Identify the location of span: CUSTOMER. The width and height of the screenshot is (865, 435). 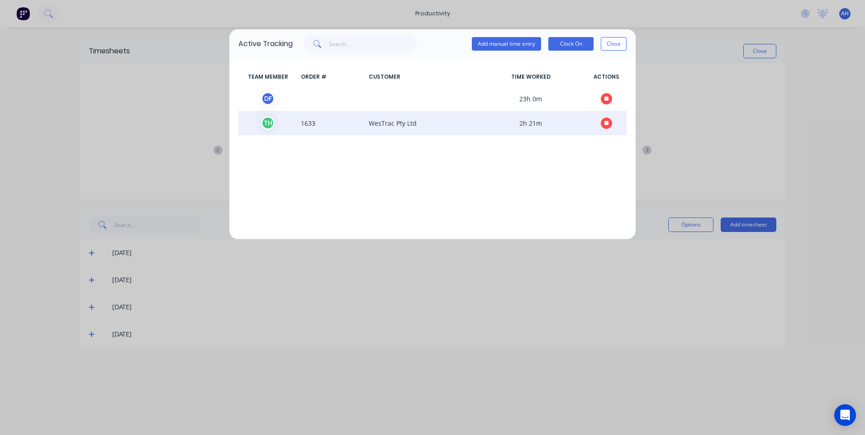
(420, 77).